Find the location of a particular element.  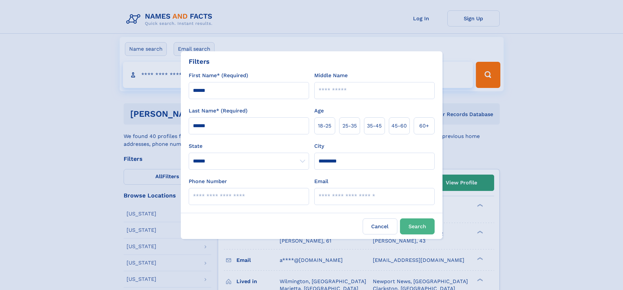

button: Search is located at coordinates (417, 226).